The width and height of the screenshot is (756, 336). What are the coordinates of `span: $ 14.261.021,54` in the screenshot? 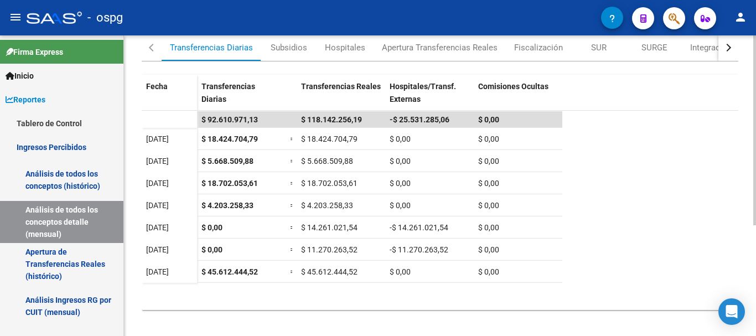 It's located at (329, 227).